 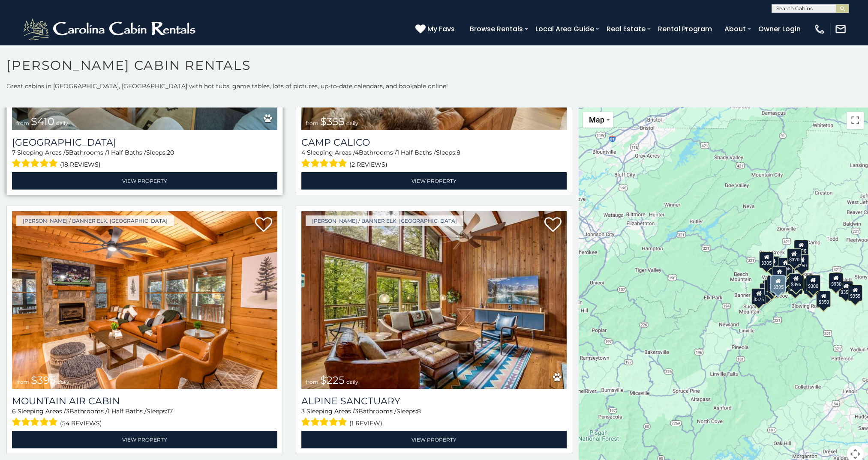 What do you see at coordinates (14, 411) in the screenshot?
I see `span: 6` at bounding box center [14, 411].